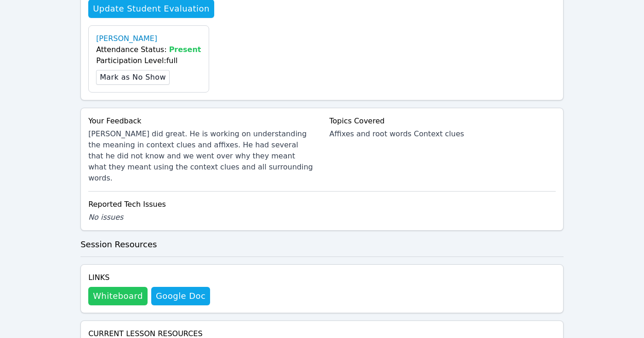  Describe the element at coordinates (148, 61) in the screenshot. I see `div: Participation Level: full` at that location.